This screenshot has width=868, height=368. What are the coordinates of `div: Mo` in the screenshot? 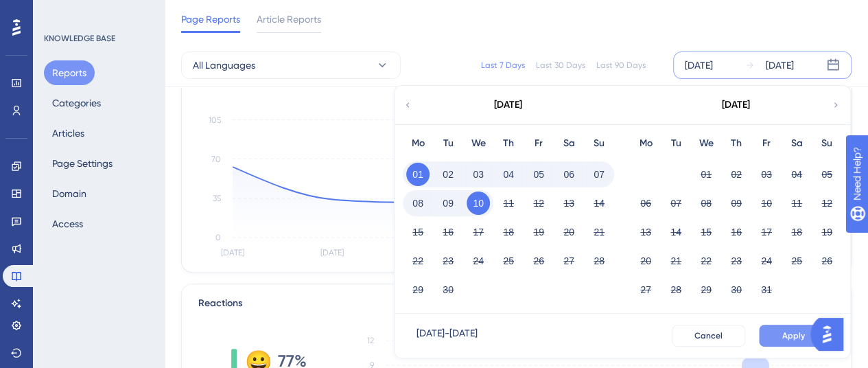 It's located at (418, 143).